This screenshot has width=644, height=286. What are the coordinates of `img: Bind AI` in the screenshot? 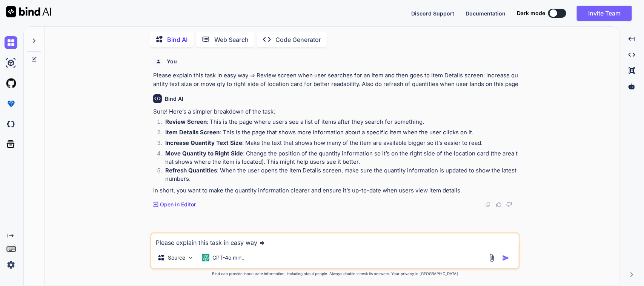 It's located at (29, 12).